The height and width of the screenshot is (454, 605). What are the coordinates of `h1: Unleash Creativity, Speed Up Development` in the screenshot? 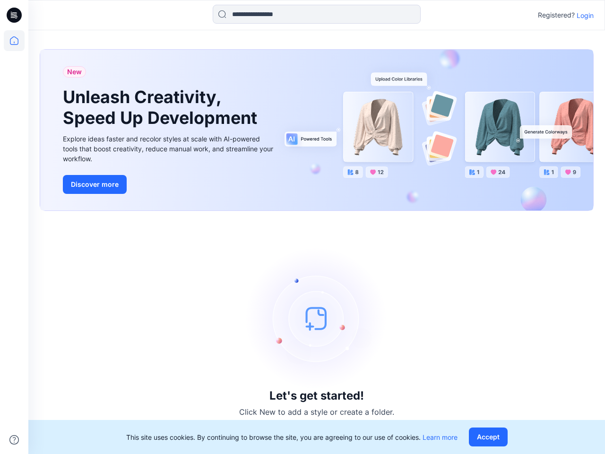 It's located at (162, 107).